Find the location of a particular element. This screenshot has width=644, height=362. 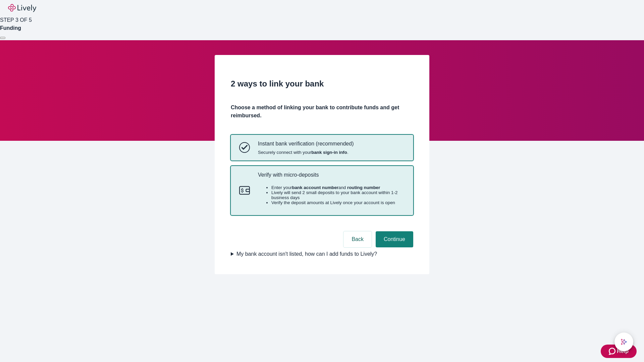

h2: 2 ways to link your bank is located at coordinates (322, 84).